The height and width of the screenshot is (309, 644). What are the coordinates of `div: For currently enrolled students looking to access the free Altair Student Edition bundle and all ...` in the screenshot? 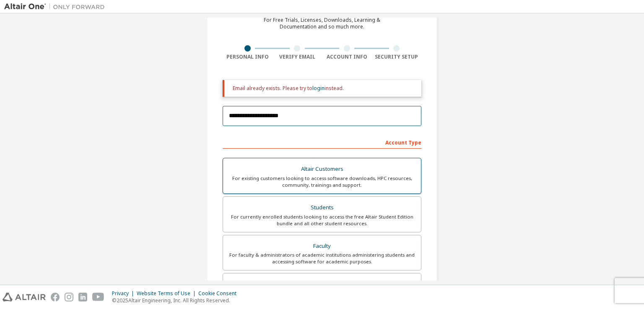 It's located at (322, 221).